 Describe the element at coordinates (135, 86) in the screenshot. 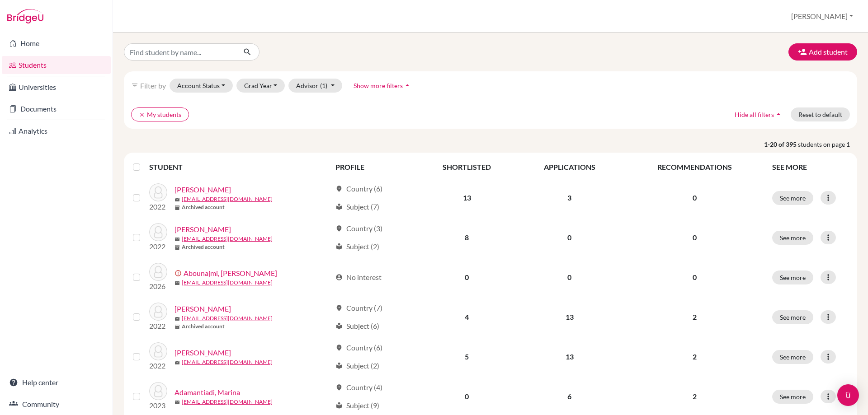

I see `i: filter_list` at that location.